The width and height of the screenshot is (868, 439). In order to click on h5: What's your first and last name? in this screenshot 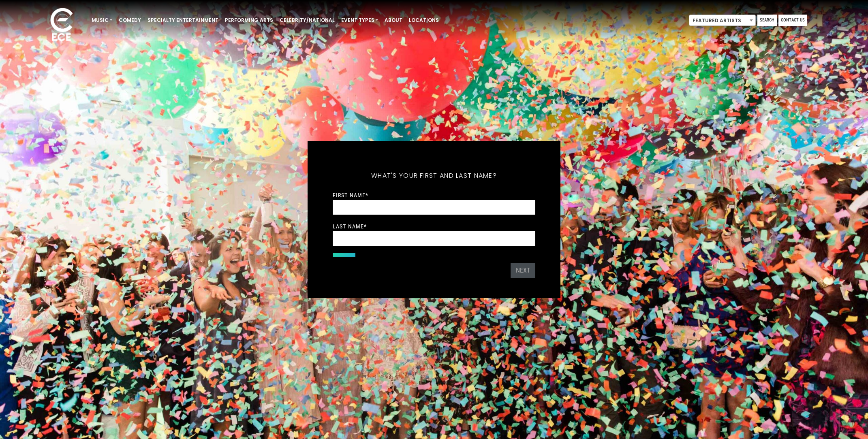, I will do `click(434, 175)`.